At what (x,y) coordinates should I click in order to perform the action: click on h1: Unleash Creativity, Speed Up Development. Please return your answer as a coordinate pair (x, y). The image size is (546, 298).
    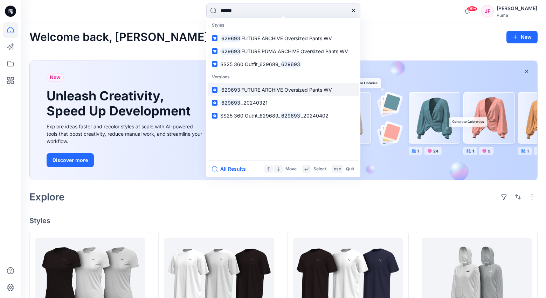
    Looking at the image, I should click on (120, 104).